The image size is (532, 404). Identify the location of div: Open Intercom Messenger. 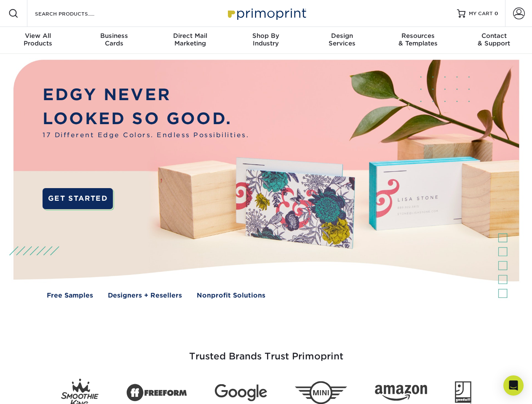
(513, 385).